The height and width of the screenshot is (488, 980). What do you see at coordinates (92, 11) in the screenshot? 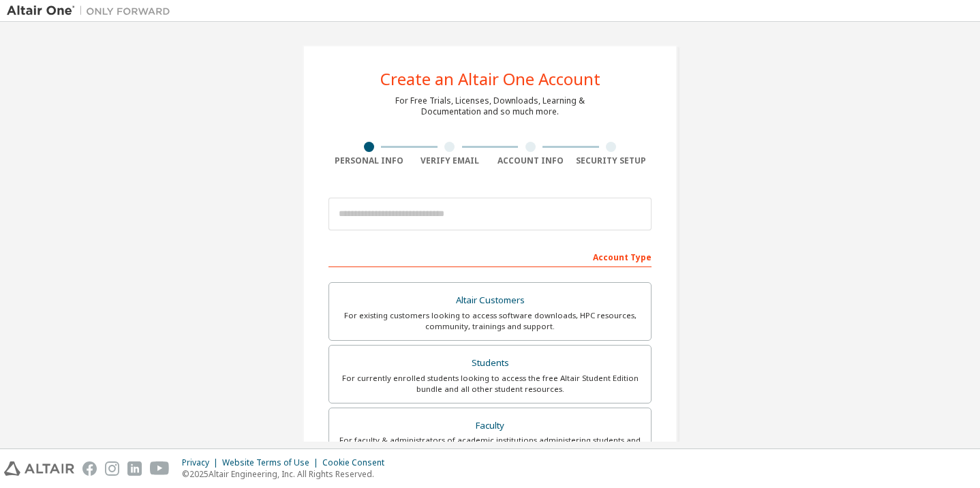
I see `img: Altair One` at bounding box center [92, 11].